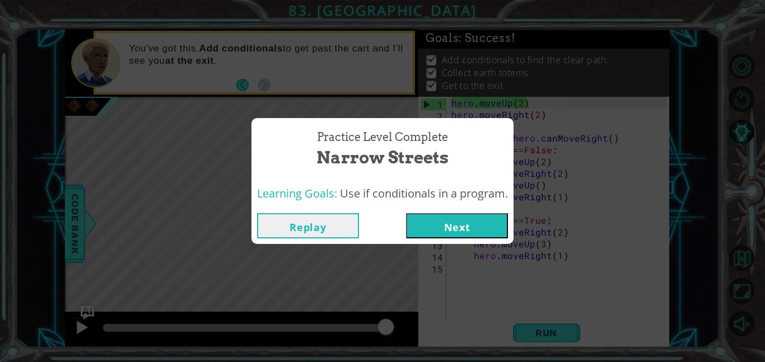  I want to click on span: Narrow Streets, so click(383, 157).